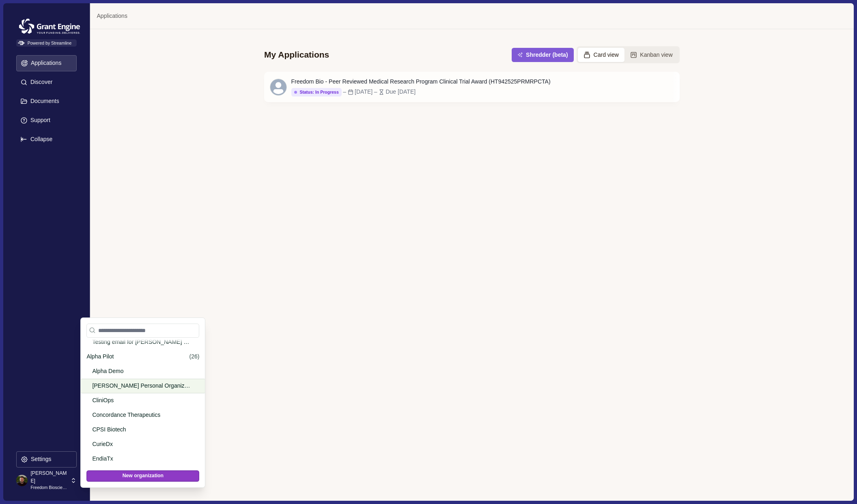 The width and height of the screenshot is (857, 504). What do you see at coordinates (47, 21) in the screenshot?
I see `a: Grantengine Logo` at bounding box center [47, 21].